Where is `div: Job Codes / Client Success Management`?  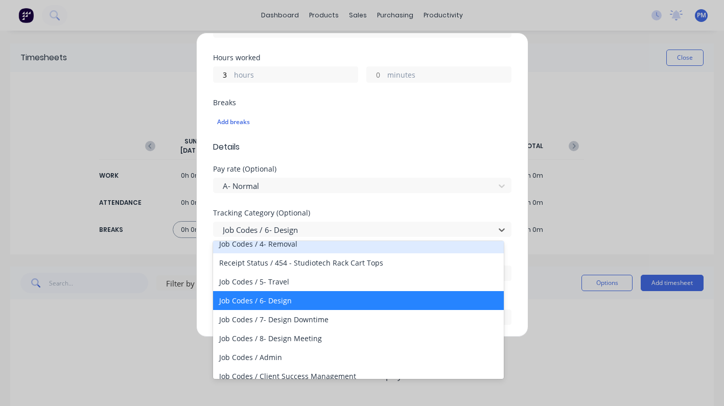
div: Job Codes / Client Success Management is located at coordinates (358, 376).